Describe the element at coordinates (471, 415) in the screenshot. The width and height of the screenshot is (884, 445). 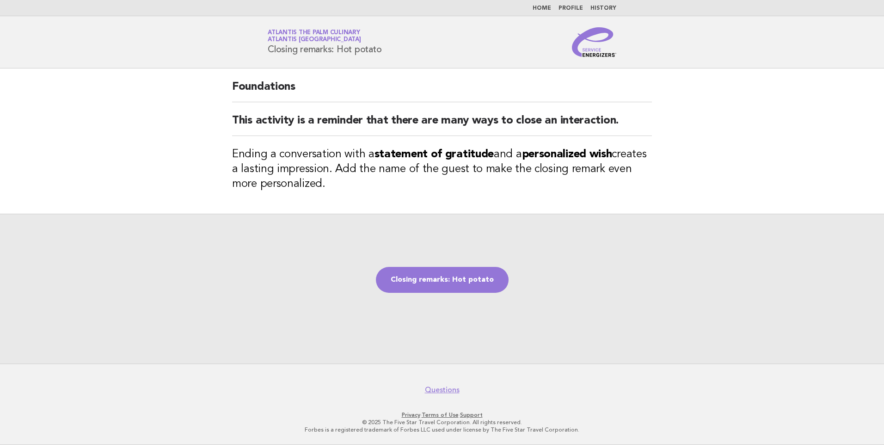
I see `a: Support` at that location.